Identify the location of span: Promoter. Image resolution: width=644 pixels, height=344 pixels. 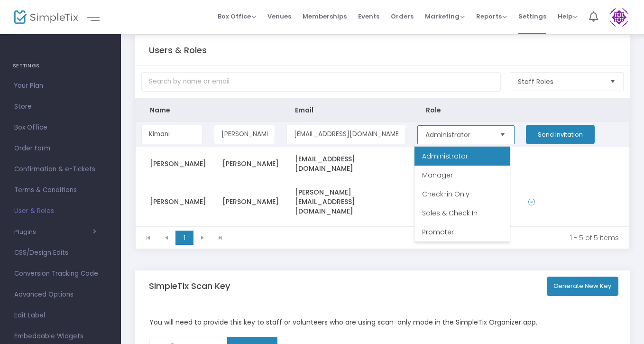
(438, 232).